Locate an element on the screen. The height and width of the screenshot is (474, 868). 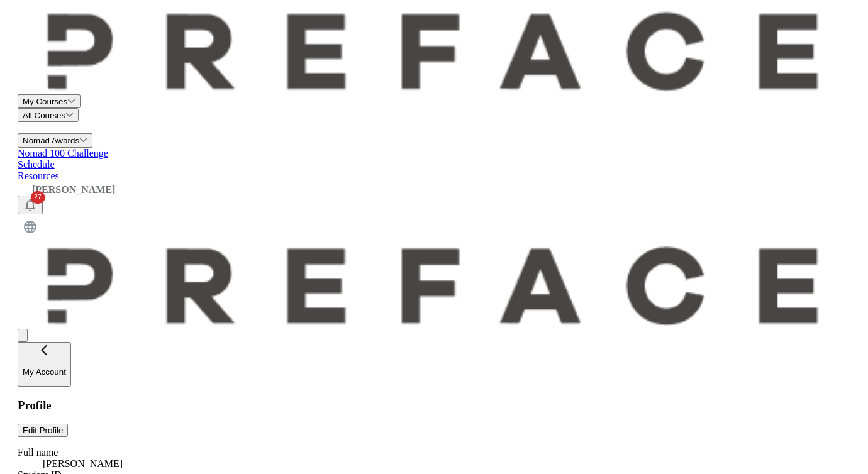
button: 27 is located at coordinates (31, 205).